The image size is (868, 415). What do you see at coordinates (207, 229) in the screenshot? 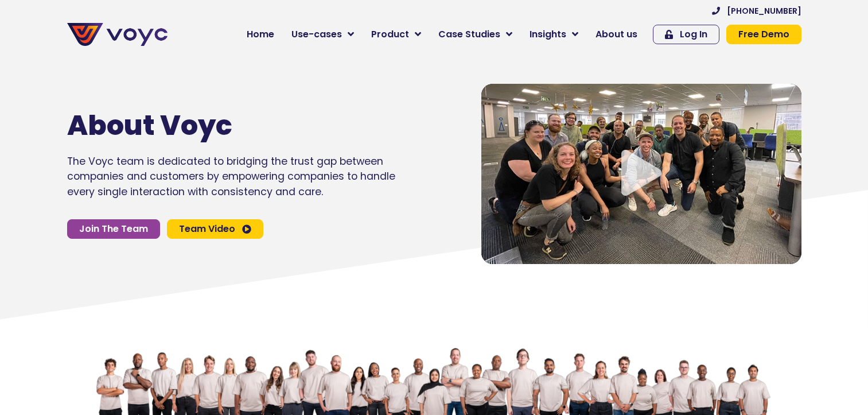
I see `span: Team Video` at bounding box center [207, 229].